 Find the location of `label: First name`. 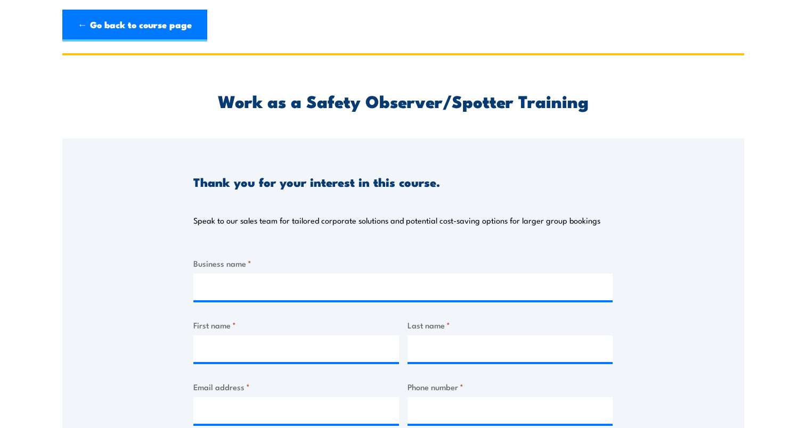

label: First name is located at coordinates (296, 325).